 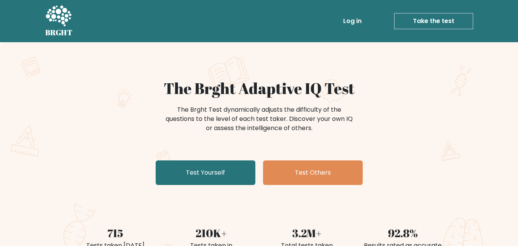 I want to click on div: 715, so click(x=115, y=233).